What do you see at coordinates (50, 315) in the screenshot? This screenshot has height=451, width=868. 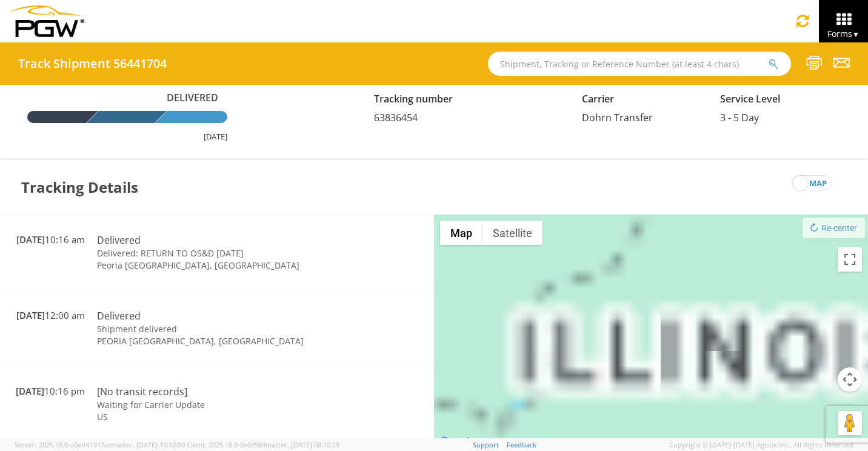 I see `span: 12:00 am` at bounding box center [50, 315].